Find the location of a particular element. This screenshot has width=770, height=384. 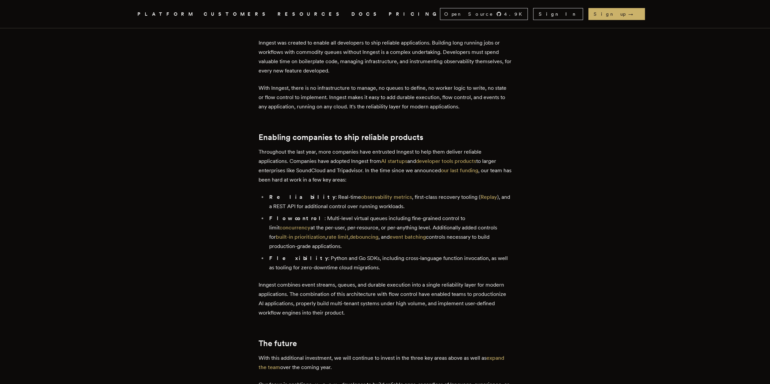

a: Sign up is located at coordinates (617, 14).